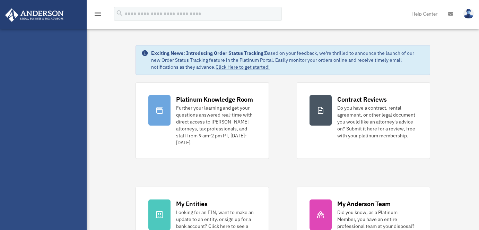  Describe the element at coordinates (215, 99) in the screenshot. I see `div: Platinum Knowledge Room` at that location.